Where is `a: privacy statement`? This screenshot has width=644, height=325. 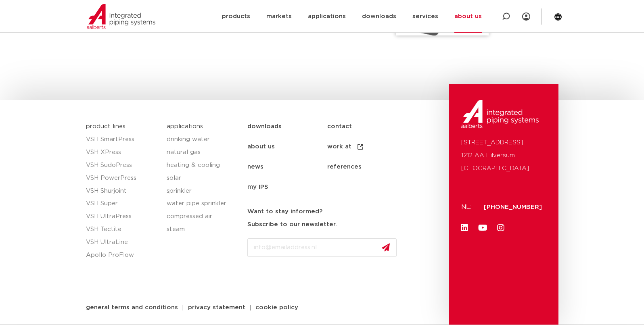
a: privacy statement is located at coordinates (217, 307).